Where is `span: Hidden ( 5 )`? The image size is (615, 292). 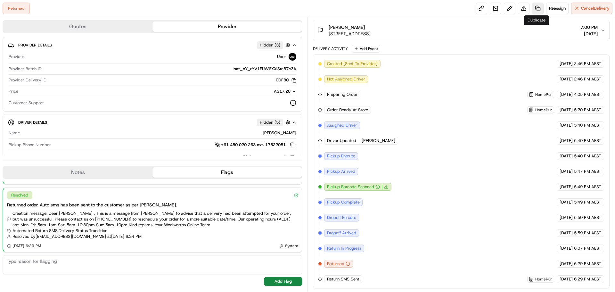 span: Hidden ( 5 ) is located at coordinates (270, 122).